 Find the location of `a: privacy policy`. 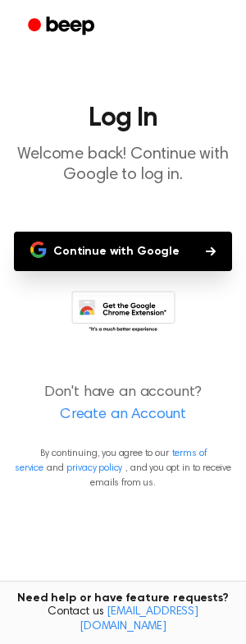

a: privacy policy is located at coordinates (95, 468).